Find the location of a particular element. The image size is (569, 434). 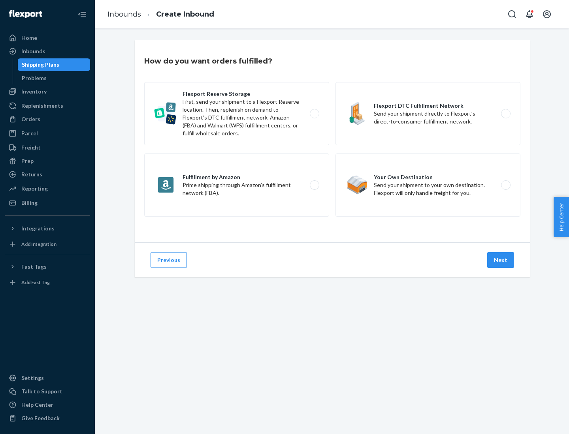

a: Replenishments is located at coordinates (47, 106).